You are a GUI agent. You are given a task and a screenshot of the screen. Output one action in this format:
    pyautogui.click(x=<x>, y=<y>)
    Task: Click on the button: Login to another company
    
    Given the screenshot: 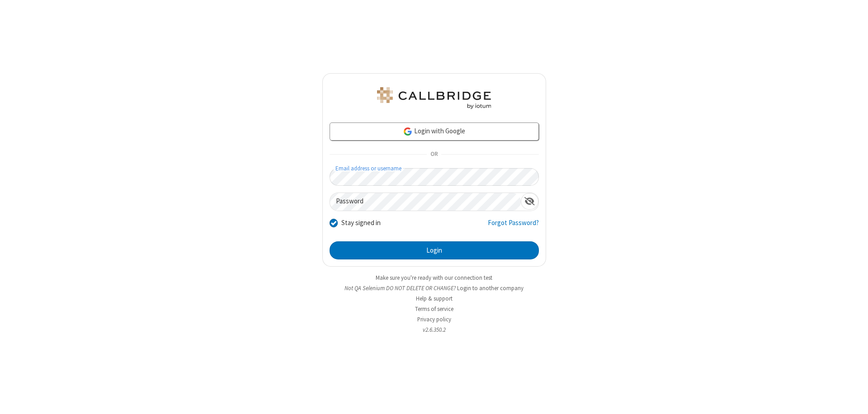 What is the action you would take?
    pyautogui.click(x=490, y=288)
    